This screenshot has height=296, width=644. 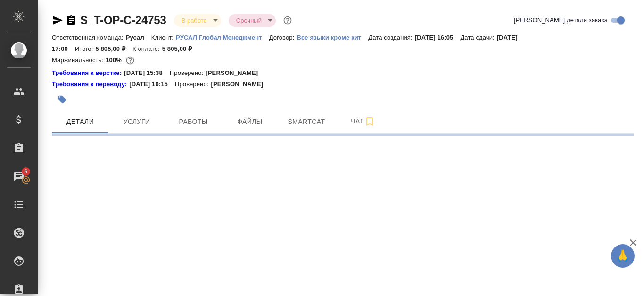 What do you see at coordinates (79, 60) in the screenshot?
I see `p: Маржинальность:` at bounding box center [79, 60].